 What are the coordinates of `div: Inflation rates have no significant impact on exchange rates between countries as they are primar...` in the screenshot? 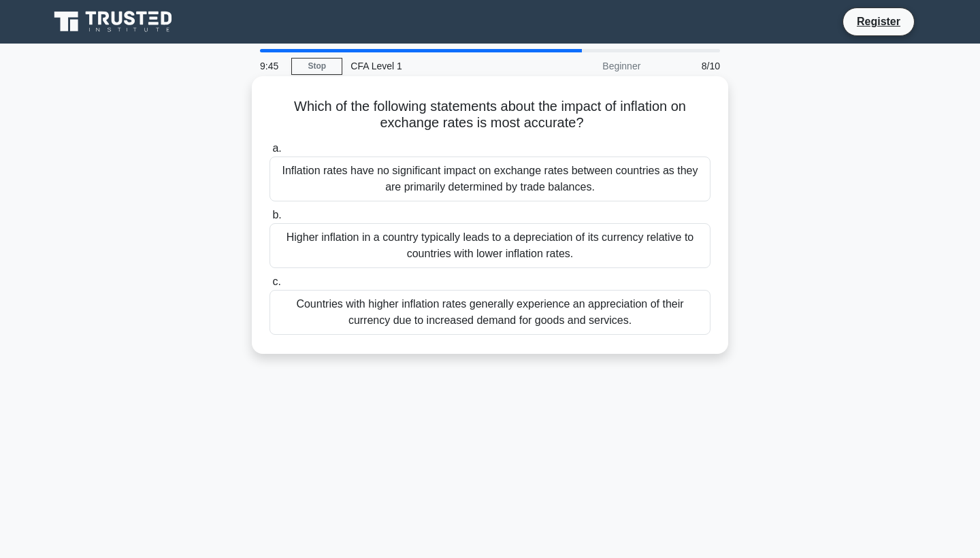 It's located at (490, 179).